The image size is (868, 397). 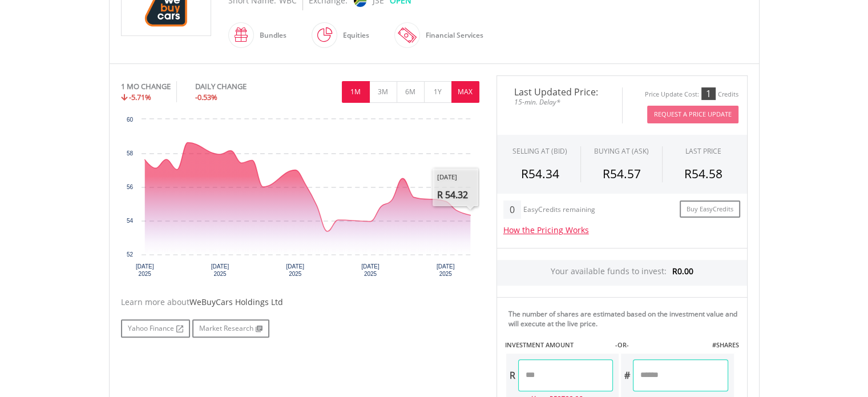 What do you see at coordinates (540, 173) in the screenshot?
I see `span: R54.34` at bounding box center [540, 173].